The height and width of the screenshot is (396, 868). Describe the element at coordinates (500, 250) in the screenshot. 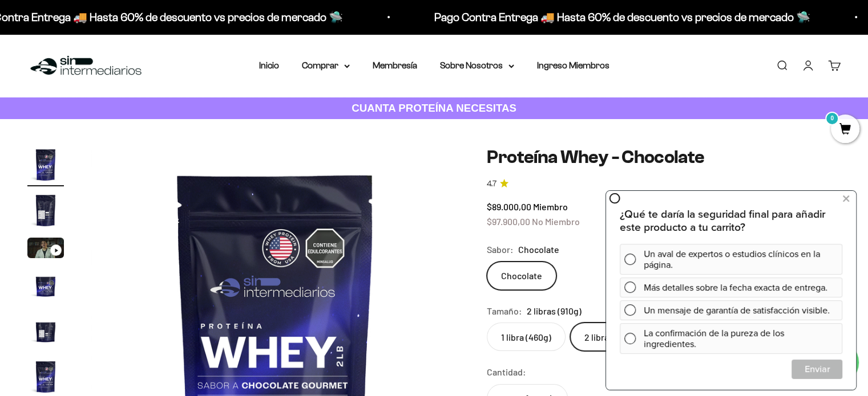

I see `legend: Sabor:` at that location.